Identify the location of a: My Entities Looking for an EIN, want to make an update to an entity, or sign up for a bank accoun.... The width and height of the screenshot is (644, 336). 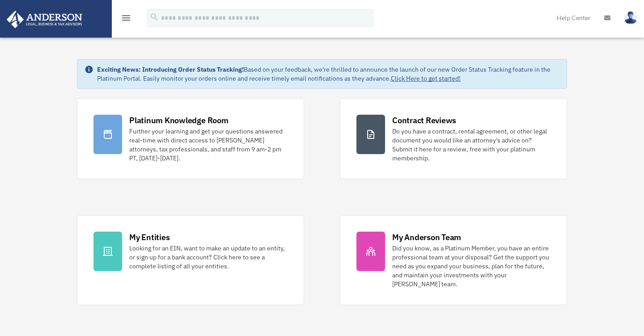
(191, 260).